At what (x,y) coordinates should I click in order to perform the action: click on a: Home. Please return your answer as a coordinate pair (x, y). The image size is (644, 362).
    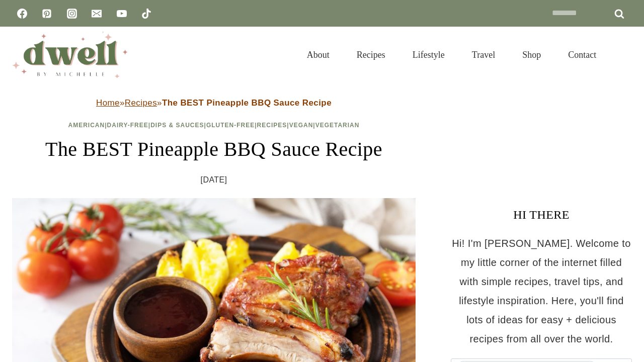
    Looking at the image, I should click on (108, 102).